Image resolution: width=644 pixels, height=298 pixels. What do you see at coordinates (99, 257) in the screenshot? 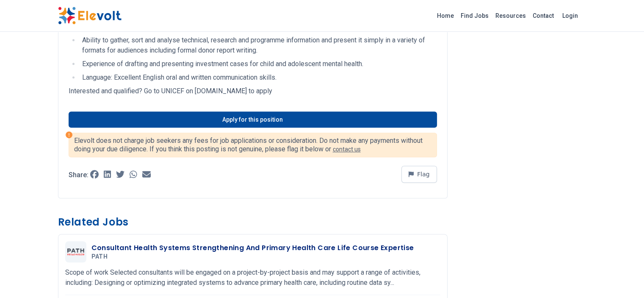
I see `span: PATH` at bounding box center [99, 257].